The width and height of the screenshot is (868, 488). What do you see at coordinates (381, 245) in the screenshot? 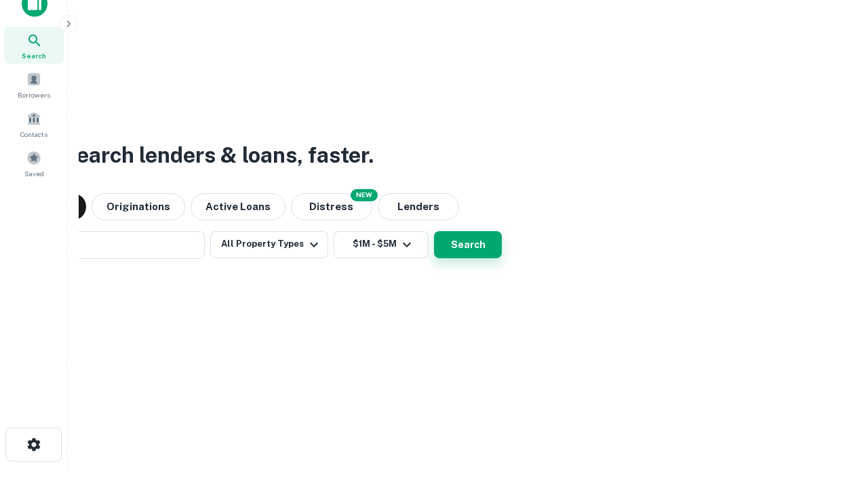
I see `button: $1M - $5M` at bounding box center [381, 245].